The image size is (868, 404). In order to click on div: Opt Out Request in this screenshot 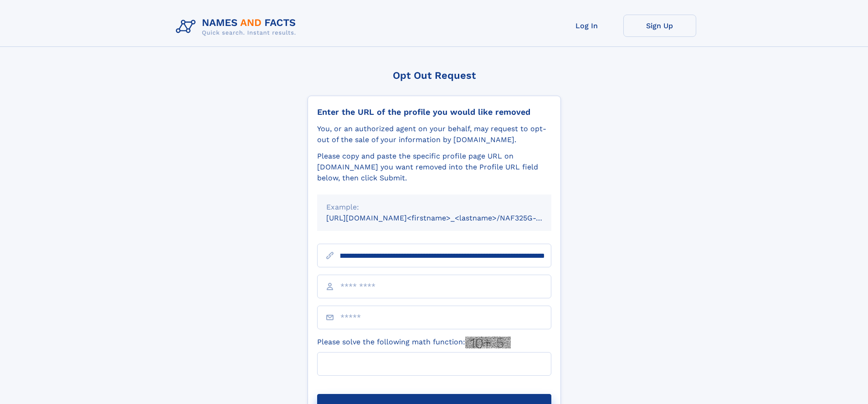, I will do `click(434, 75)`.